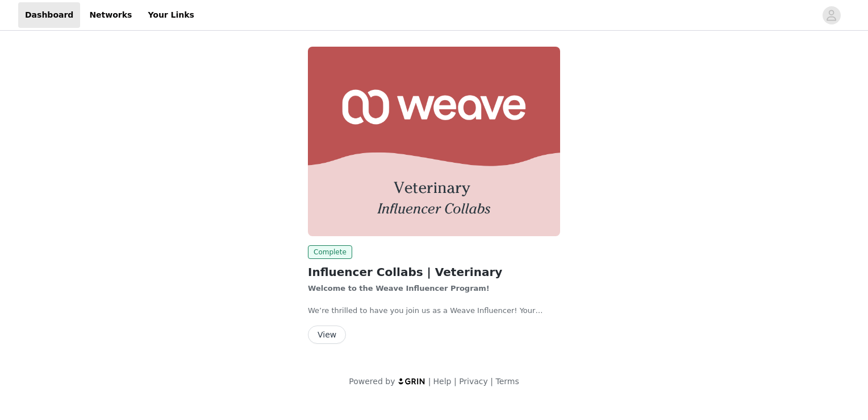  What do you see at coordinates (412, 381) in the screenshot?
I see `img: logo` at bounding box center [412, 381].